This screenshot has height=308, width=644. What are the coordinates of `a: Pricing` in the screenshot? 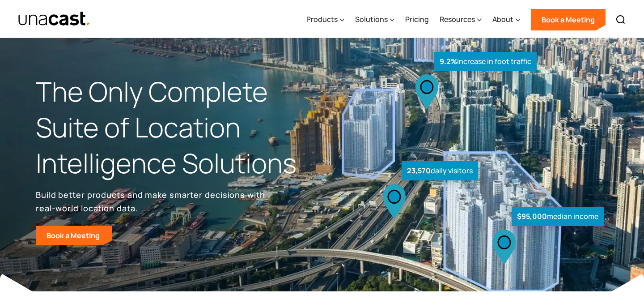 It's located at (417, 20).